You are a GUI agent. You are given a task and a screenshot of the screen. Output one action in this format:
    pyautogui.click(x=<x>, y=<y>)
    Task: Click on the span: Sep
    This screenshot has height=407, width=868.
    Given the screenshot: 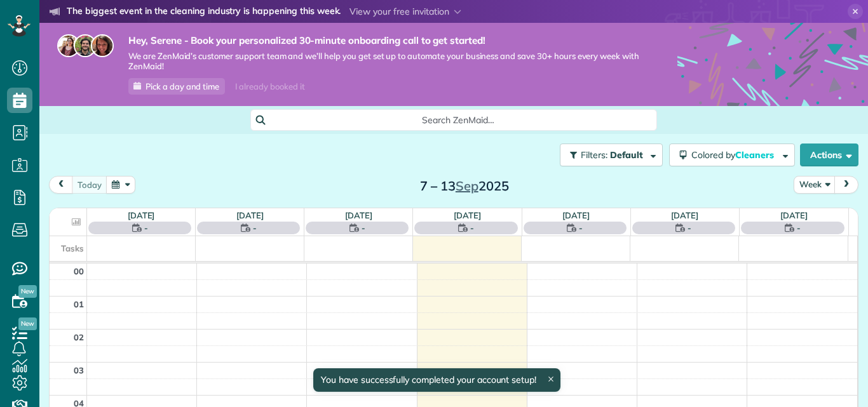 What is the action you would take?
    pyautogui.click(x=468, y=186)
    